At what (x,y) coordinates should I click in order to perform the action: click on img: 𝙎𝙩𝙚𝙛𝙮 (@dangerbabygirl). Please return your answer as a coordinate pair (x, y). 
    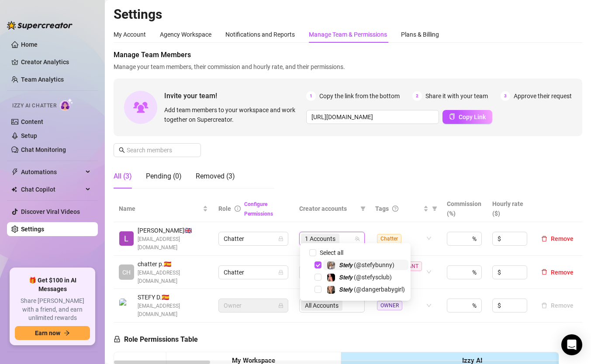
    Looking at the image, I should click on (331, 290).